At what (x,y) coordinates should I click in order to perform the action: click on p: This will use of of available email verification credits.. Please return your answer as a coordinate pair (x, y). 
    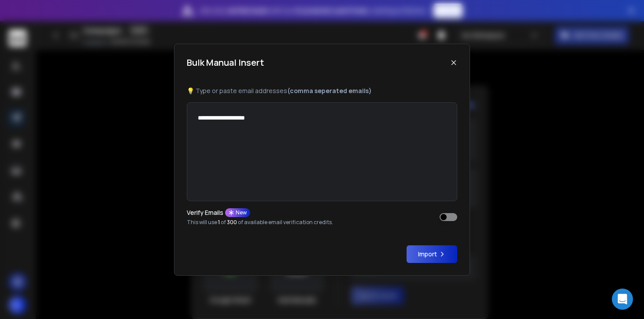
    Looking at the image, I should click on (260, 222).